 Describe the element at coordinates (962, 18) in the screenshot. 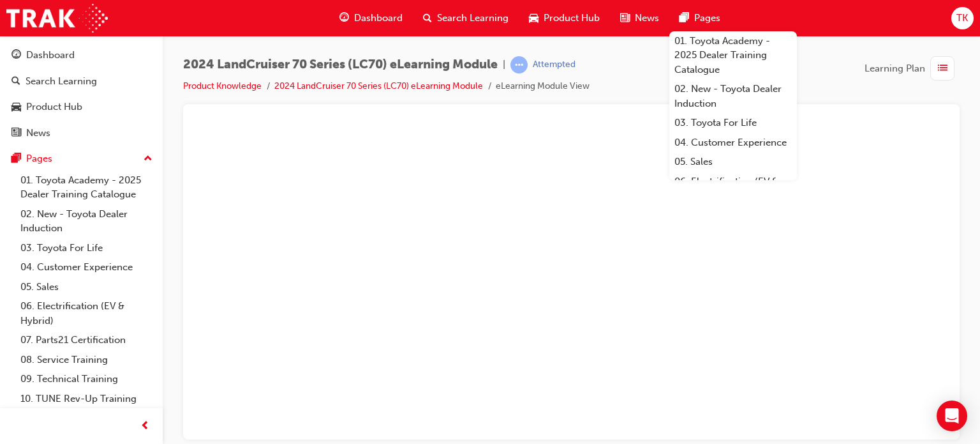

I see `span: TK` at that location.